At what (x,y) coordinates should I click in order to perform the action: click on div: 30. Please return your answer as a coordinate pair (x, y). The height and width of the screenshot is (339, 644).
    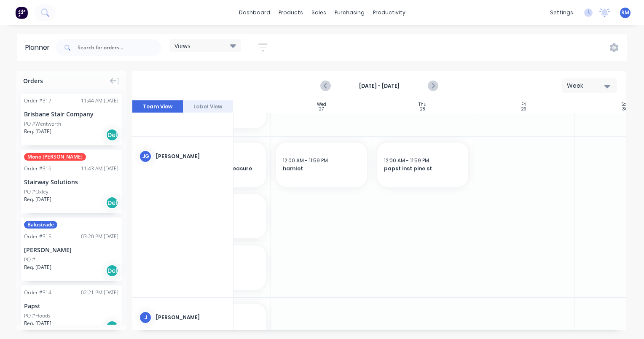
    Looking at the image, I should click on (625, 109).